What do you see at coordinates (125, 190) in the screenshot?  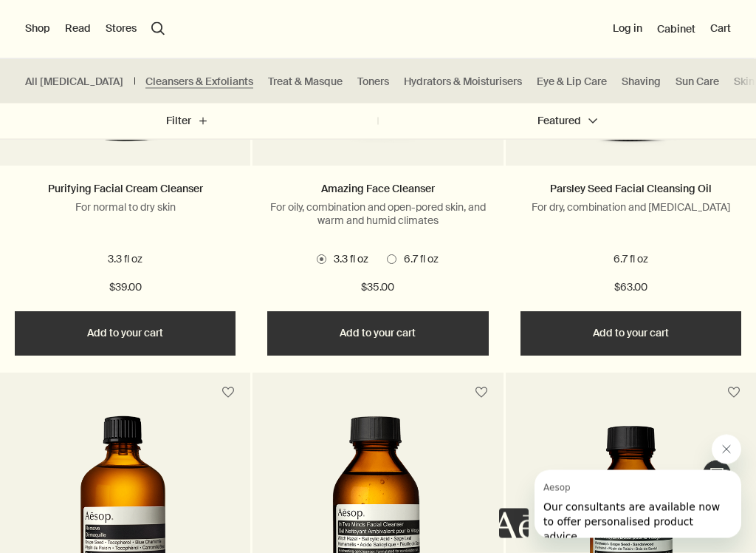 I see `a: Purifying Facial Cream Cleanser` at bounding box center [125, 190].